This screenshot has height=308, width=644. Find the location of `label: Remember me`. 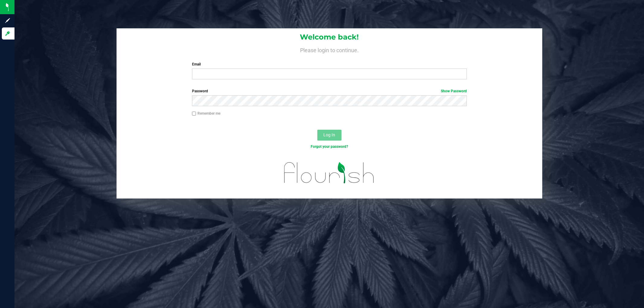

label: Remember me is located at coordinates (206, 113).